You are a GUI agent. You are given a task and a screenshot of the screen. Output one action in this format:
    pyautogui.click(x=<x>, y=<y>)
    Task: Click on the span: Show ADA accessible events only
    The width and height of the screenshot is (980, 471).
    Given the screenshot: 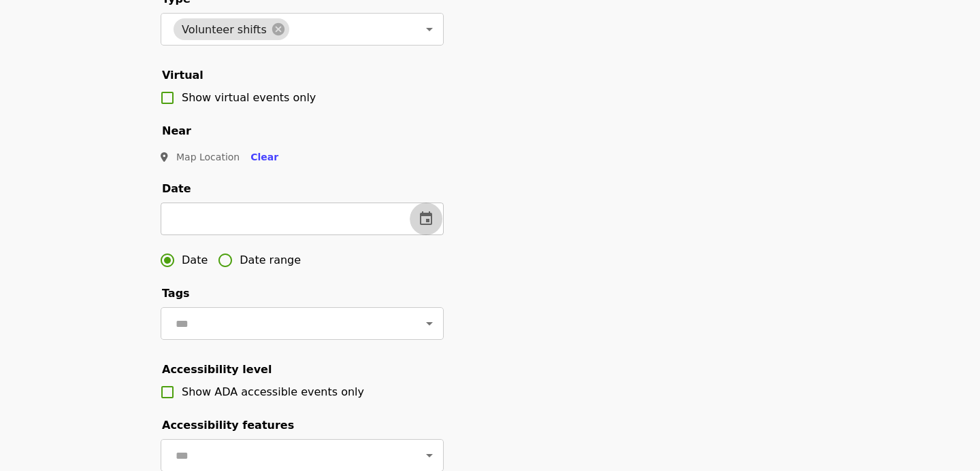 What is the action you would take?
    pyautogui.click(x=273, y=392)
    